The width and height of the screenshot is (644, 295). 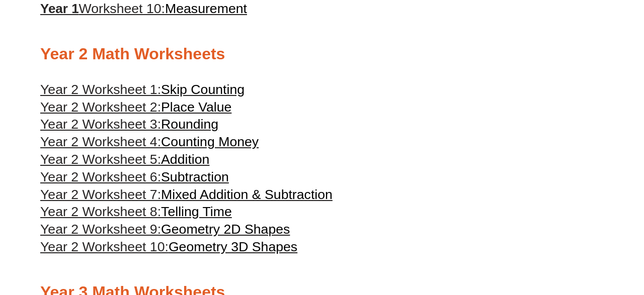 I want to click on a: Year 2 Worksheet 3:Rounding, so click(x=129, y=124).